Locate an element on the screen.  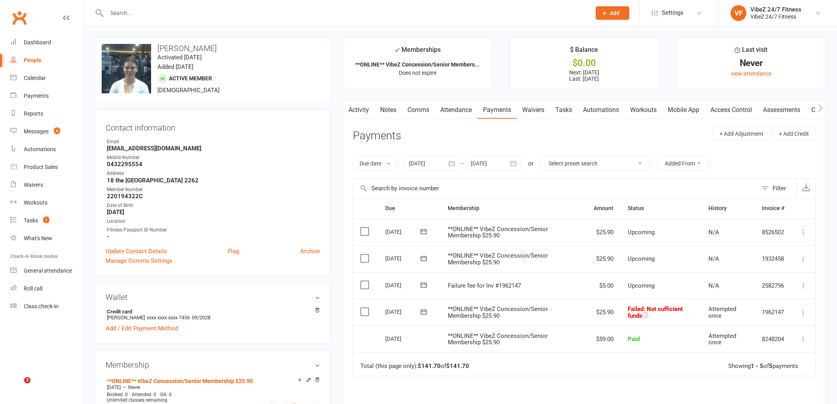
a: Manage Comms Settings is located at coordinates (139, 261).